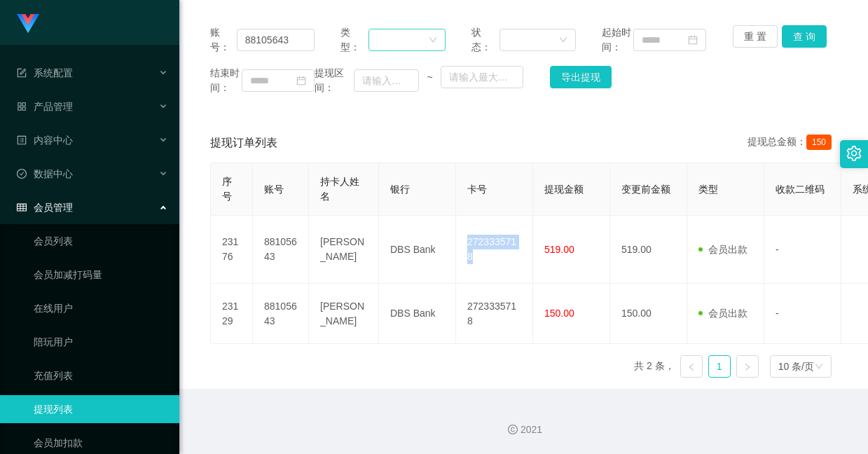 This screenshot has height=454, width=868. I want to click on span: 数据中心, so click(45, 173).